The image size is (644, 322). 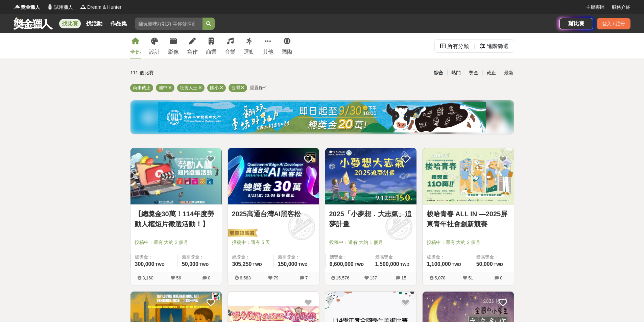 What do you see at coordinates (135, 46) in the screenshot?
I see `a: 全部` at bounding box center [135, 46].